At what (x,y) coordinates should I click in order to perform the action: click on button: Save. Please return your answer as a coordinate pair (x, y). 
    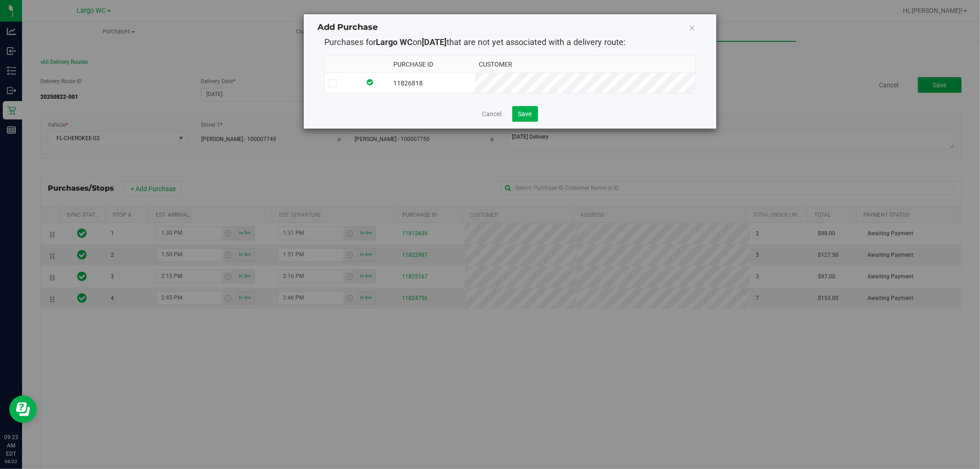
    Looking at the image, I should click on (525, 114).